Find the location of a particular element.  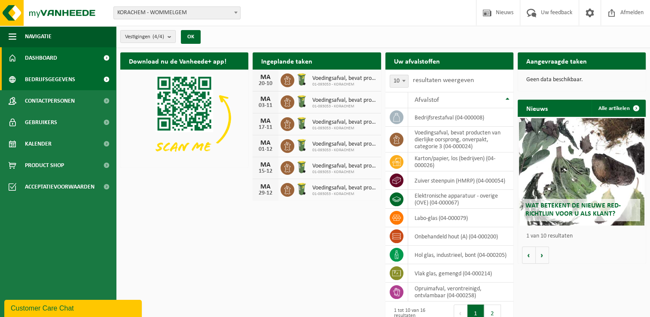

div: 15-12 is located at coordinates (266, 171).